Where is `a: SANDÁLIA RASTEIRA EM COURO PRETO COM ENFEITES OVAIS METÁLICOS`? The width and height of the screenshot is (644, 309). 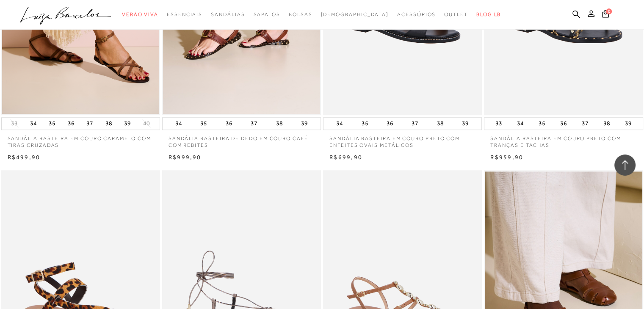 a: SANDÁLIA RASTEIRA EM COURO PRETO COM ENFEITES OVAIS METÁLICOS is located at coordinates (402, 140).